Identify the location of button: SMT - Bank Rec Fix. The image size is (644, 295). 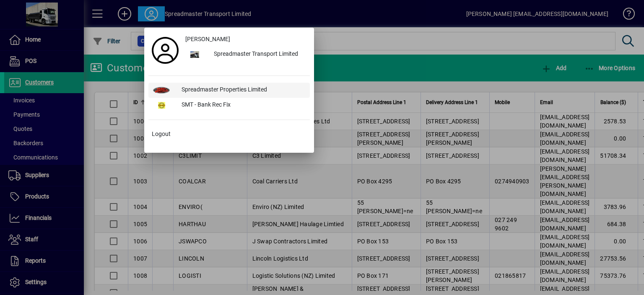
(229, 105).